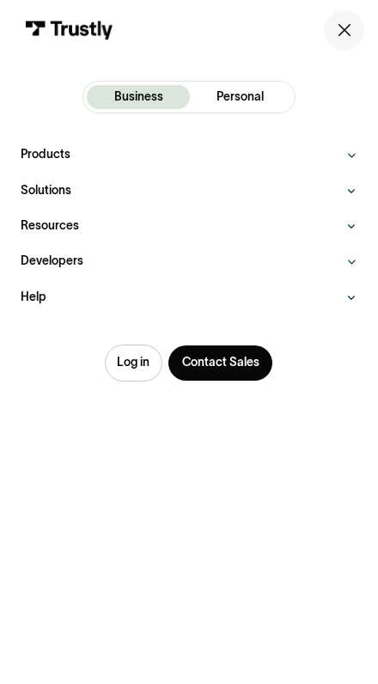 This screenshot has width=378, height=684. Describe the element at coordinates (138, 97) in the screenshot. I see `a: Business` at that location.